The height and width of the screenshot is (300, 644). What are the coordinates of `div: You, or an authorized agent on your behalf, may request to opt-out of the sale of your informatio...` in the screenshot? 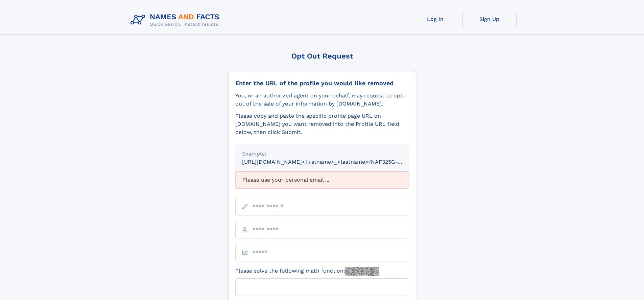 It's located at (322, 100).